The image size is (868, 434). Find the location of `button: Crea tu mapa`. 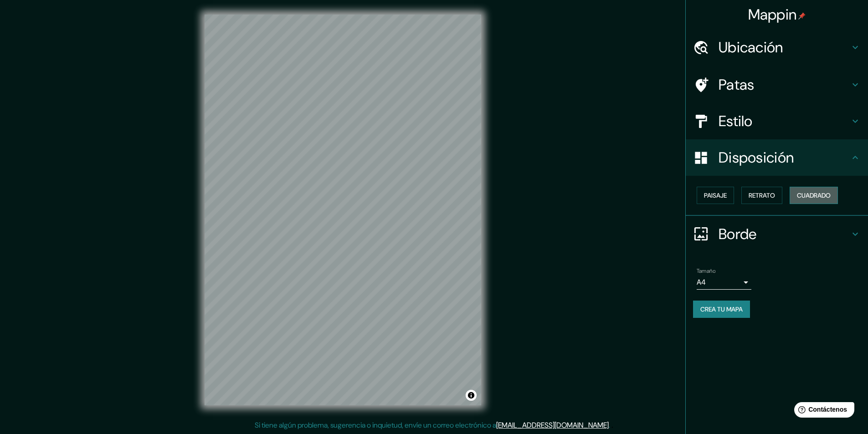

button: Crea tu mapa is located at coordinates (721, 310).